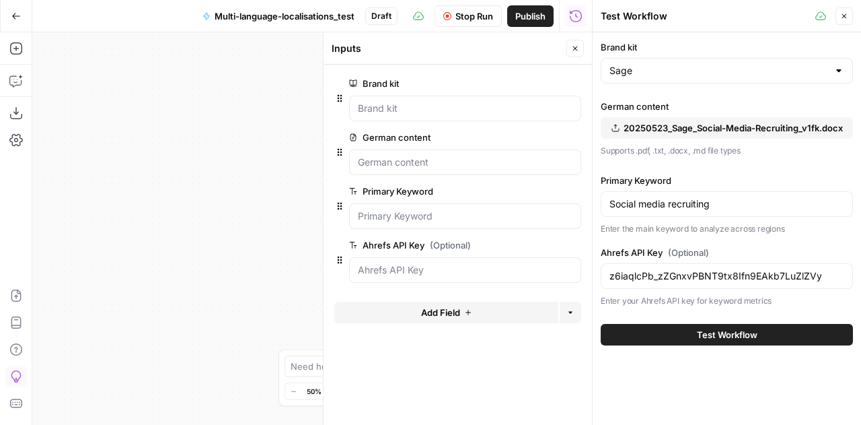 The image size is (861, 425). I want to click on p: Enter the main keyword to analyze across regions, so click(727, 229).